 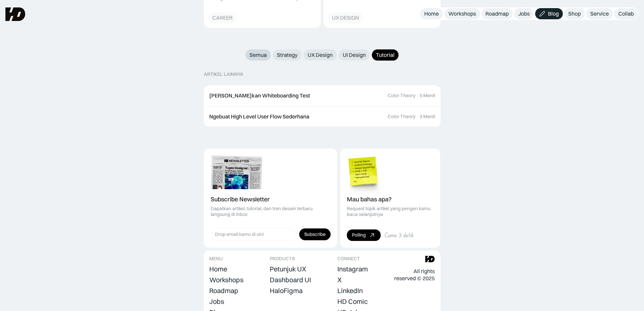 I want to click on a: Petunjuk UX, so click(x=288, y=269).